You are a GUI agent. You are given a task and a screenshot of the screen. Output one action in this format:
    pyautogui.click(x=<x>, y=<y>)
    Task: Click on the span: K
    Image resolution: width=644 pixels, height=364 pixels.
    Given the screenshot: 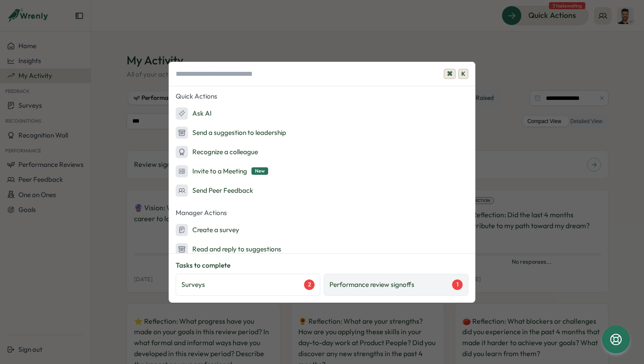 What is the action you would take?
    pyautogui.click(x=463, y=74)
    